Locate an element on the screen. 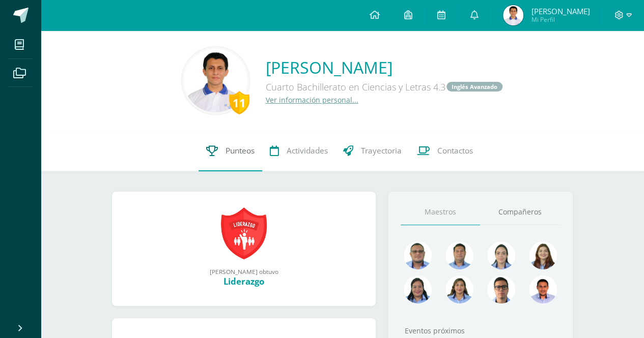 This screenshot has height=338, width=644. img: 99962f3fa423c9b8099341731b303440.png is located at coordinates (417, 256).